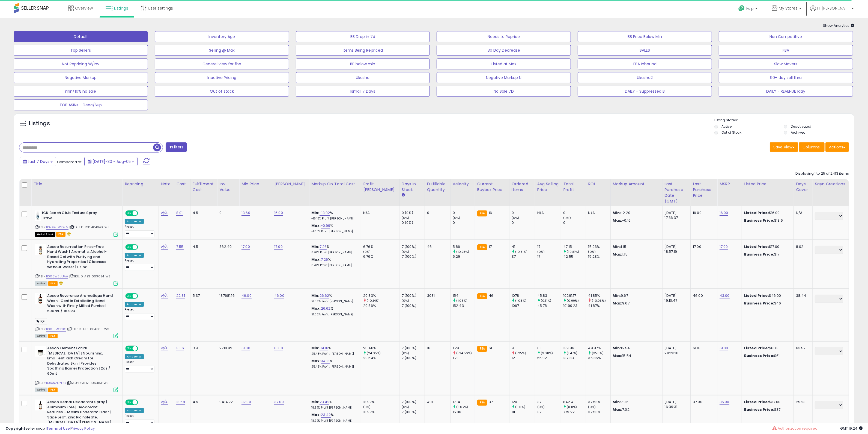 This screenshot has width=868, height=434. Describe the element at coordinates (724, 213) in the screenshot. I see `a: 16.00` at that location.